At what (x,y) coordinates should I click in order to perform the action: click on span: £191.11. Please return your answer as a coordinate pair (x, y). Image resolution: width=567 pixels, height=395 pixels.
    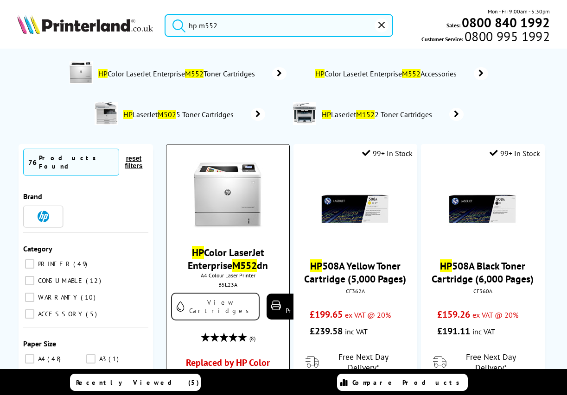
    Looking at the image, I should click on (453, 331).